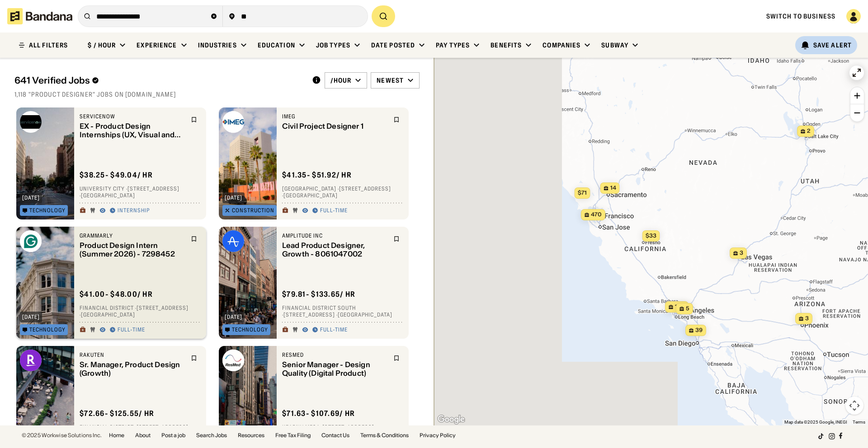 This screenshot has height=448, width=868. I want to click on a: About, so click(143, 435).